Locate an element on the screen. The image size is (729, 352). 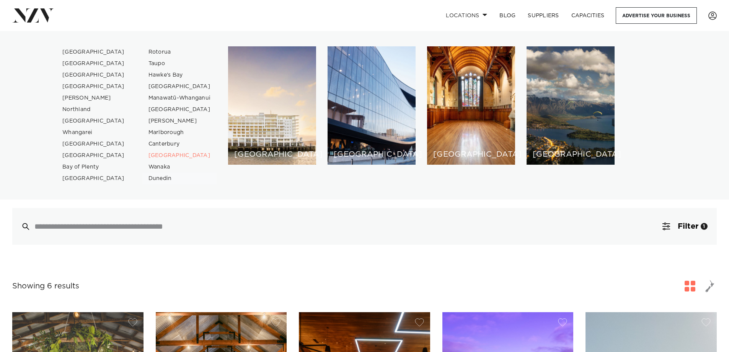
a: Wanaka is located at coordinates (180, 167).